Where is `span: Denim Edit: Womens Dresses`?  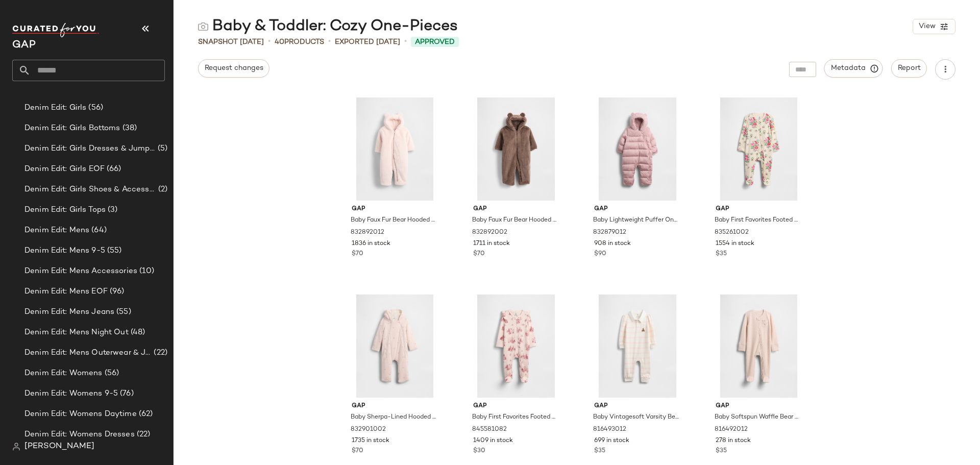
span: Denim Edit: Womens Dresses is located at coordinates (80, 434).